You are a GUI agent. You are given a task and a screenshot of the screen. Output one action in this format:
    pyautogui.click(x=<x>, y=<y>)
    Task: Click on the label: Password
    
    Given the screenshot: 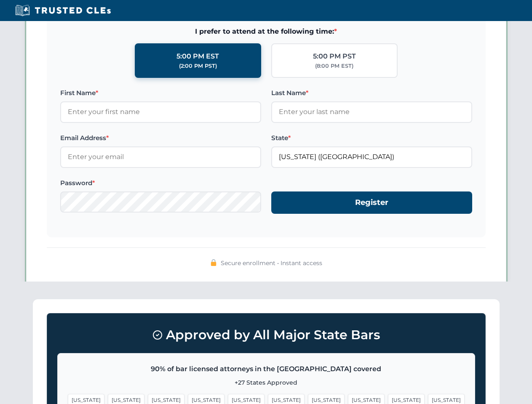 What is the action you would take?
    pyautogui.click(x=160, y=183)
    